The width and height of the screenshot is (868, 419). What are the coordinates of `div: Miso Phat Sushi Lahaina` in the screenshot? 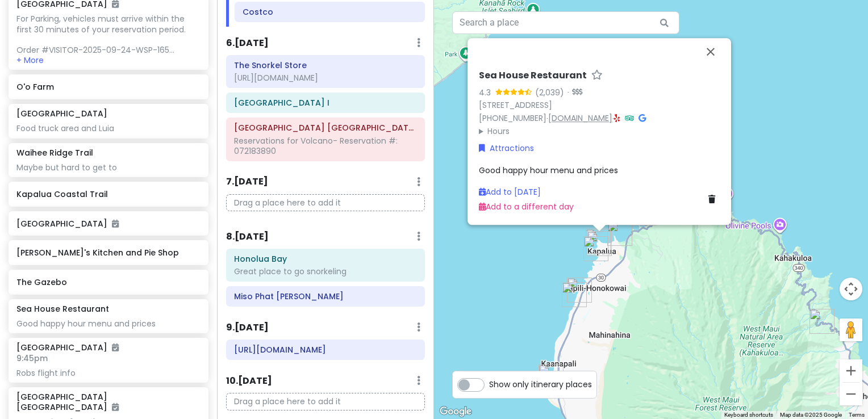 It's located at (579, 290).